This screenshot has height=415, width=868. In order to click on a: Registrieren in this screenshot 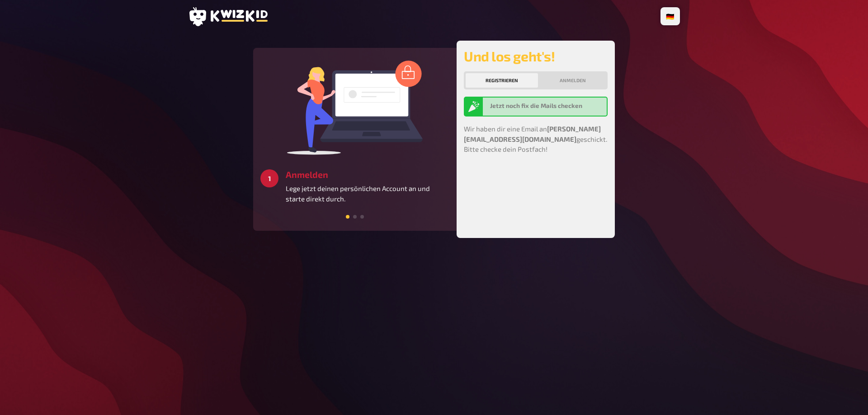, I will do `click(502, 80)`.